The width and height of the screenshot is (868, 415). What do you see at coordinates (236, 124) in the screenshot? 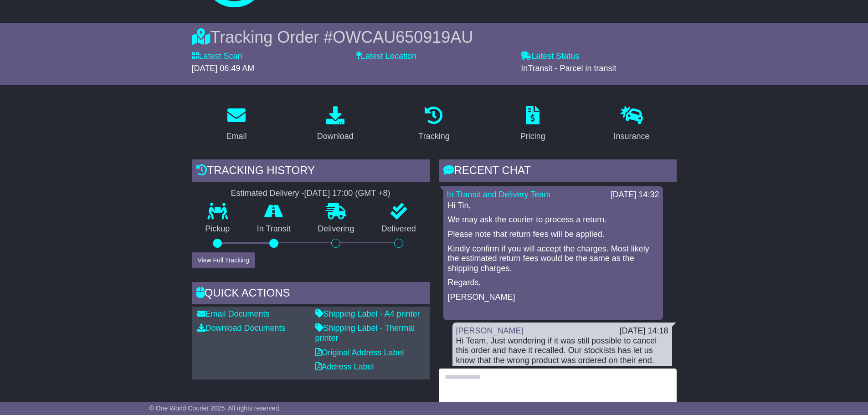
I see `a: Email` at bounding box center [236, 124].